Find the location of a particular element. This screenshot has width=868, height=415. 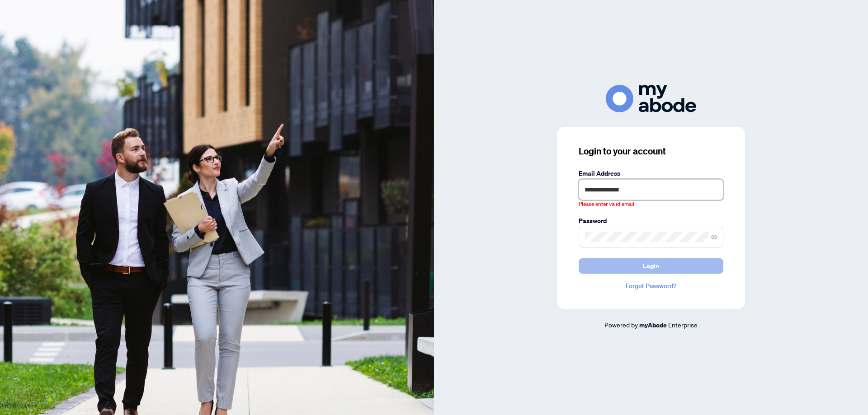

span: Please enter valid email is located at coordinates (606, 204).